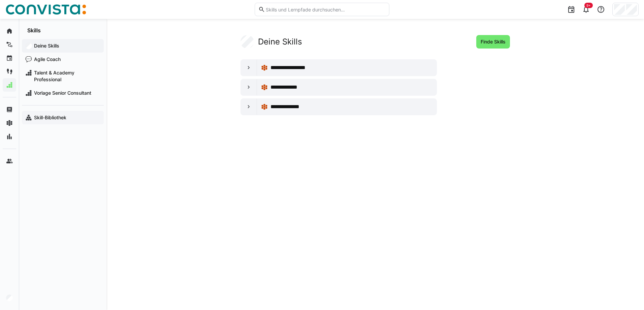 This screenshot has height=310, width=644. Describe the element at coordinates (325, 9) in the screenshot. I see `input: Skills und Lernpfade durchsuchen…` at that location.